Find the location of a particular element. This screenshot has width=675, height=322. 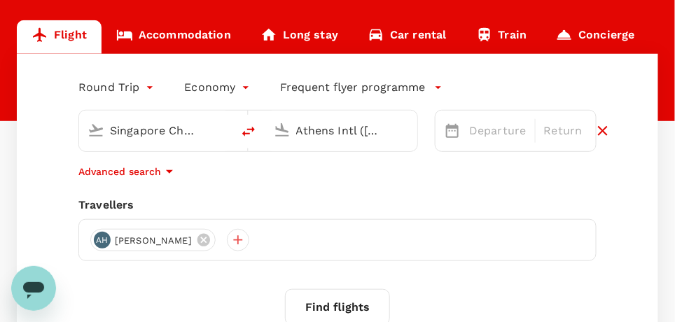

button: Frequent flyer programme is located at coordinates (361, 87).